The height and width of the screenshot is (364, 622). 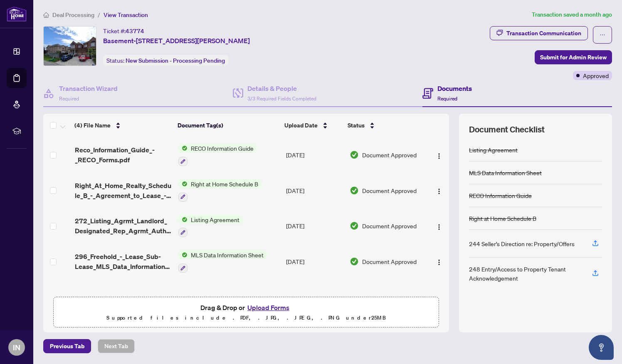 I want to click on button: Status IconRight at Home Schedule B, so click(x=220, y=190).